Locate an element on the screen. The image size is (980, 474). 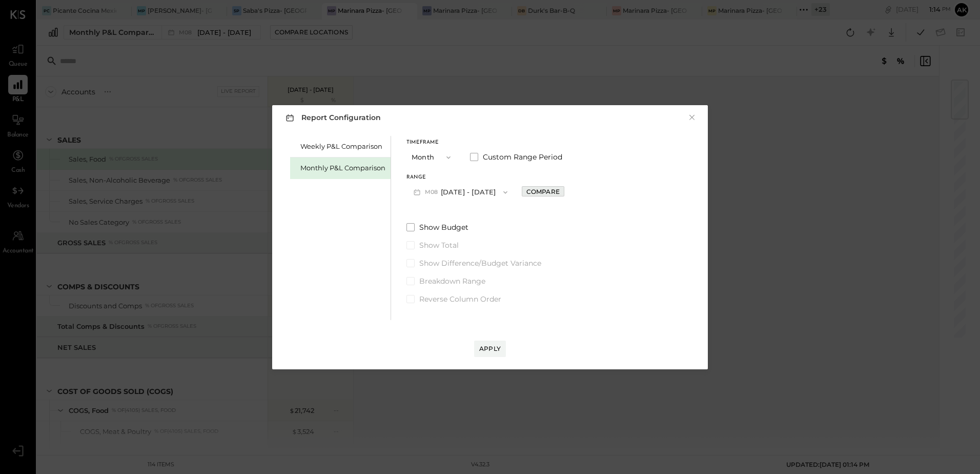
span: Show Difference/Budget Variance is located at coordinates (481, 263).